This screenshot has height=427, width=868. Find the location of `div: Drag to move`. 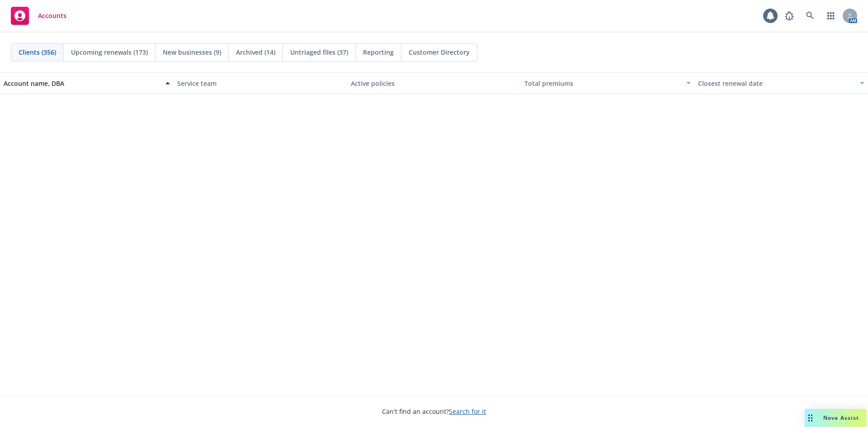

div: Drag to move is located at coordinates (810, 418).